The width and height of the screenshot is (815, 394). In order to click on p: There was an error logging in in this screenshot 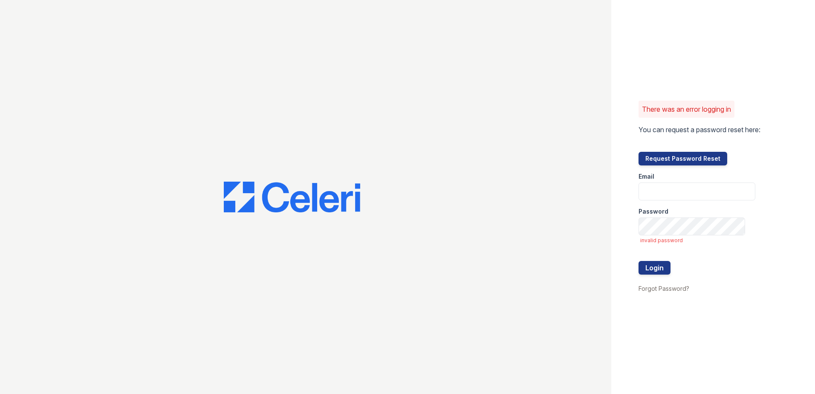, I will do `click(686, 109)`.